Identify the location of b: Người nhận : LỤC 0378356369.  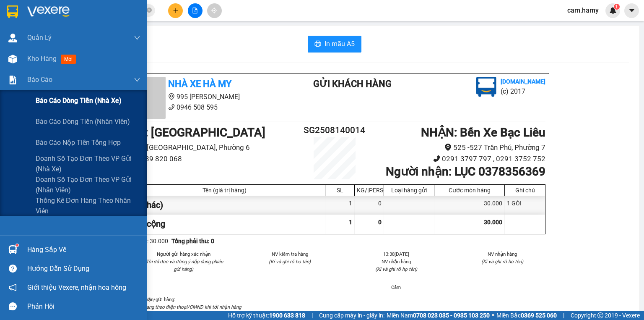
(466, 171).